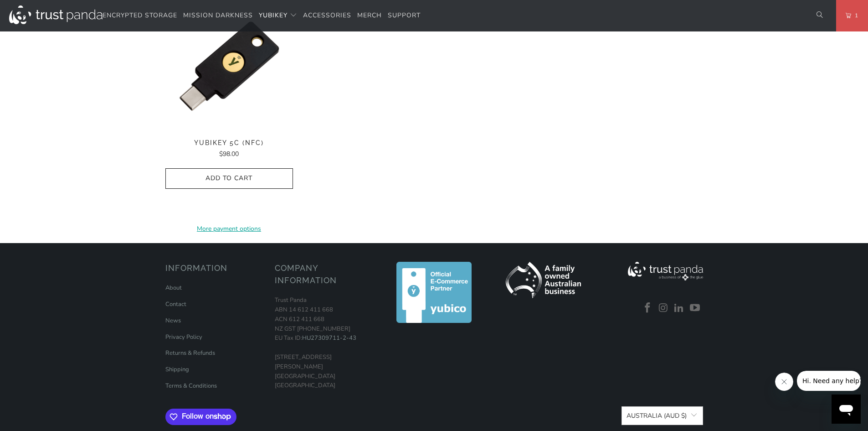 The height and width of the screenshot is (431, 868). What do you see at coordinates (369, 16) in the screenshot?
I see `a: Merch` at bounding box center [369, 16].